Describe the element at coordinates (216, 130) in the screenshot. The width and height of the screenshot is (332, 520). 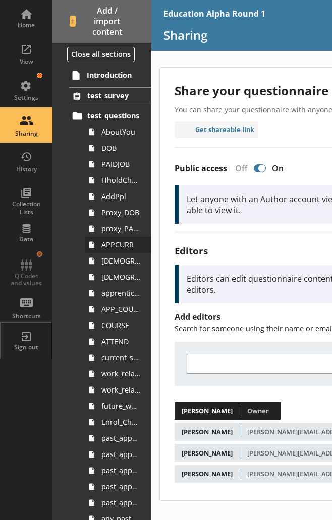
I see `button: Get shareable link` at that location.